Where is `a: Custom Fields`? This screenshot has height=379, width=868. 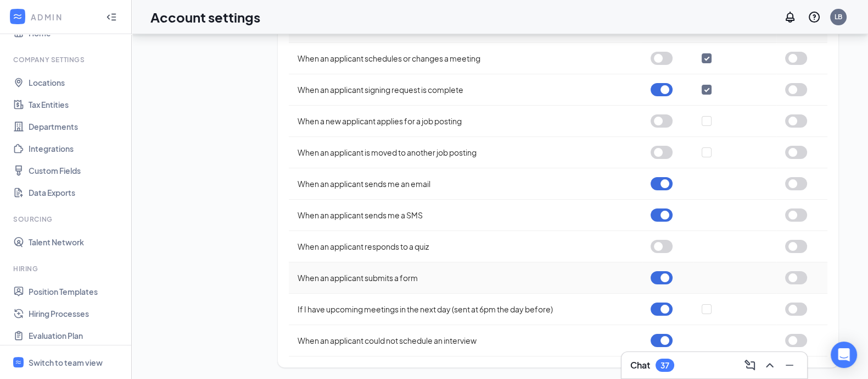 a: Custom Fields is located at coordinates (75, 170).